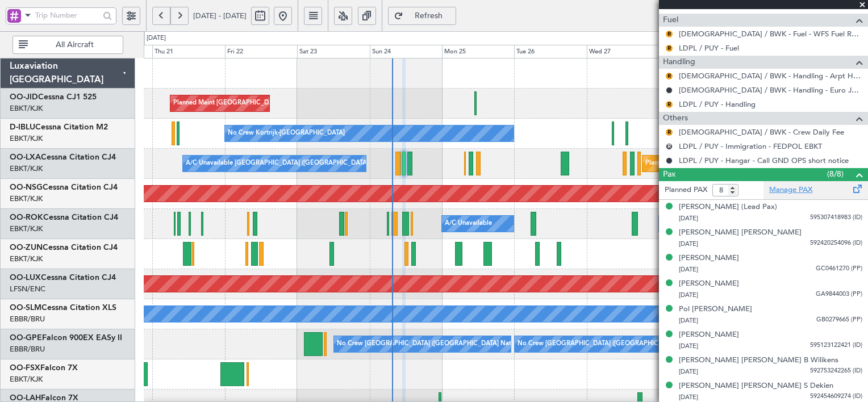  Describe the element at coordinates (790, 190) in the screenshot. I see `a: Manage PAX` at that location.